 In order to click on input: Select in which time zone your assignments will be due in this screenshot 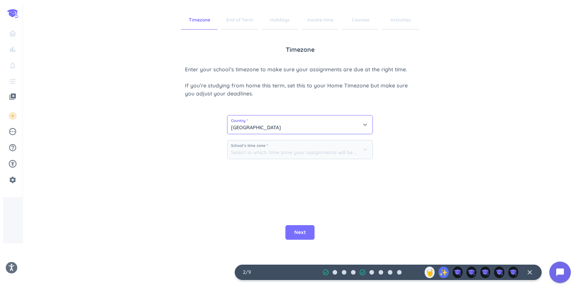, I will do `click(300, 150)`.